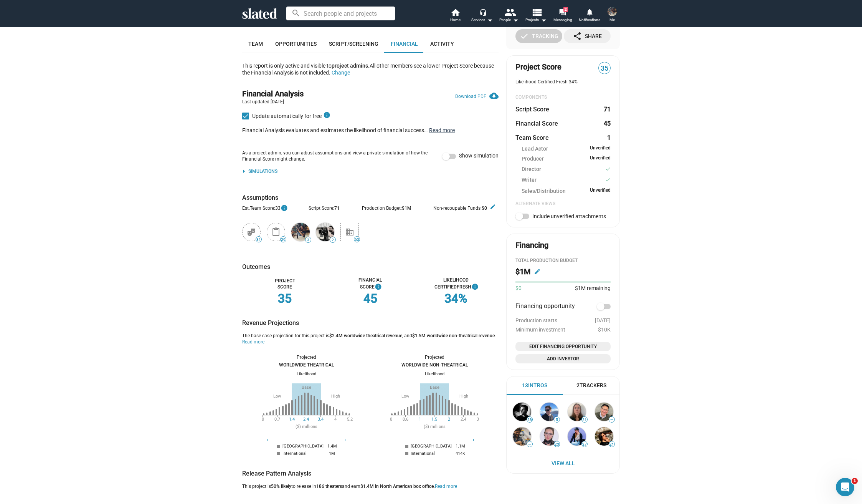 The image size is (862, 504). I want to click on span: Show simulation, so click(479, 155).